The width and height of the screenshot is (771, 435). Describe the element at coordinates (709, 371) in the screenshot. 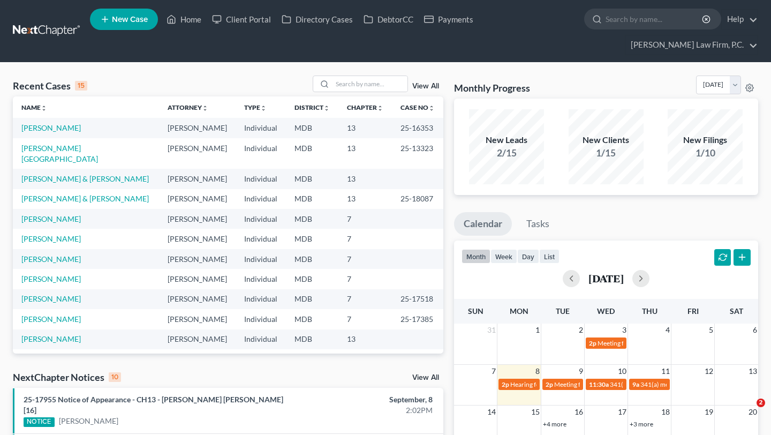

I see `span: 12` at that location.